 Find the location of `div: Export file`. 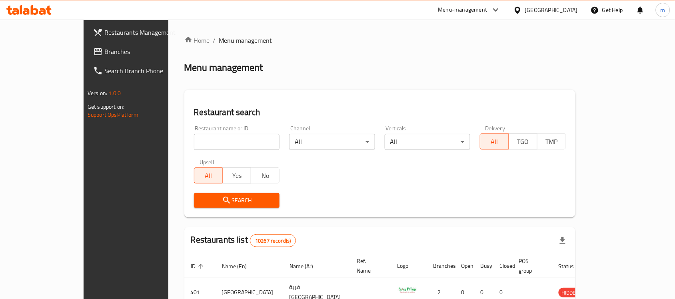

div: Export file is located at coordinates (563, 241).